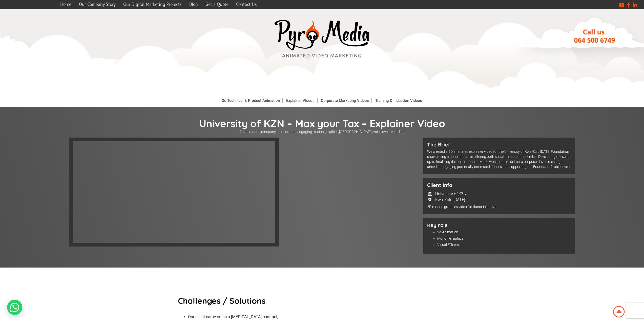 The image size is (644, 322). Describe the element at coordinates (230, 301) in the screenshot. I see `h6: Challenges / Solutions` at that location.